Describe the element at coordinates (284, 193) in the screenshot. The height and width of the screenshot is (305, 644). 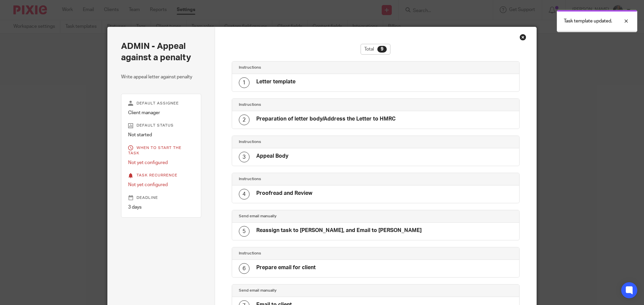
I see `h4: Proofread and Review` at that location.